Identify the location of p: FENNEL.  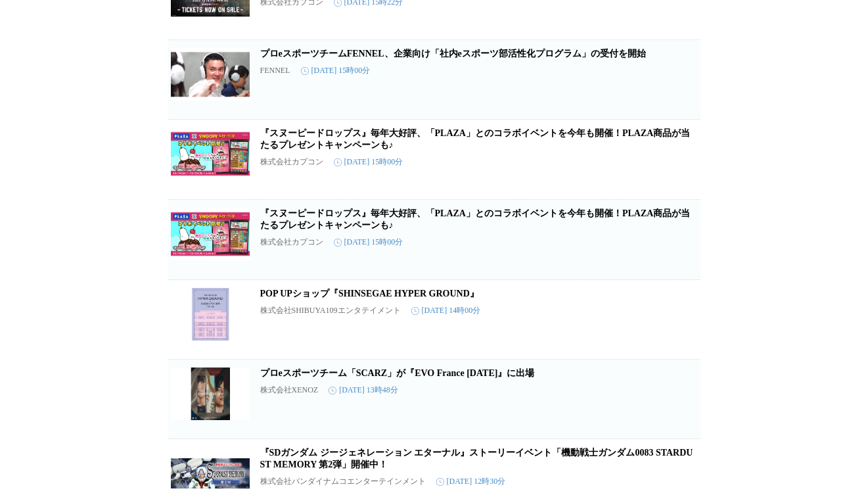
(275, 71).